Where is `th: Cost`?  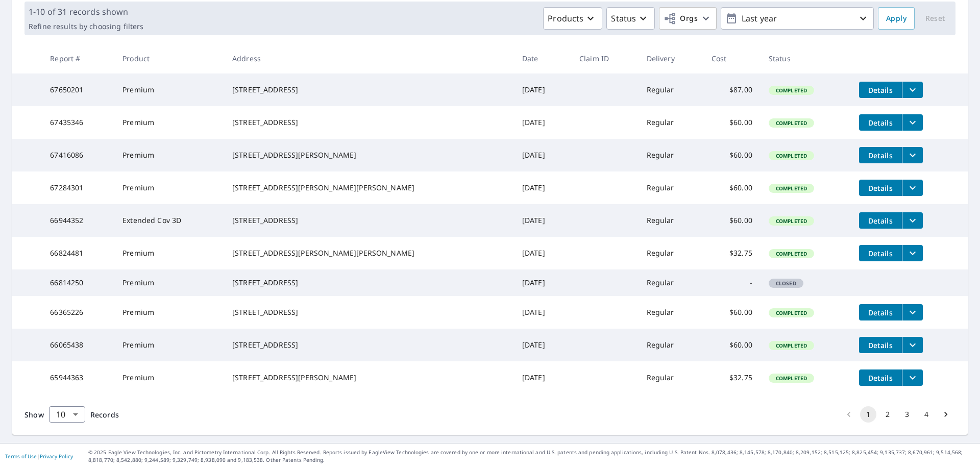 th: Cost is located at coordinates (732, 58).